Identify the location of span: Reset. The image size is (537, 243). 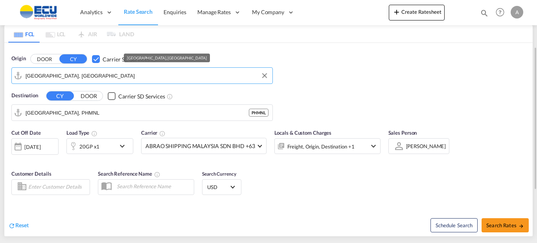
(22, 225).